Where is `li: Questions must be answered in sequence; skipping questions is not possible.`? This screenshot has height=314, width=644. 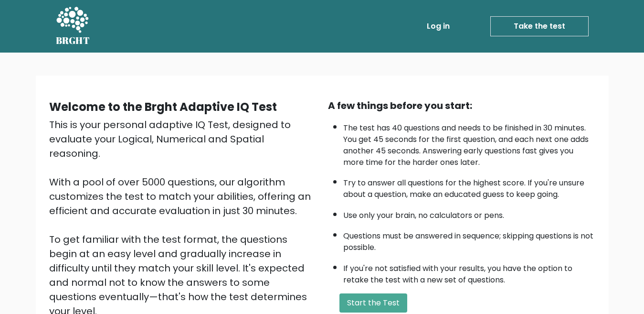 li: Questions must be answered in sequence; skipping questions is not possible. is located at coordinates (469, 239).